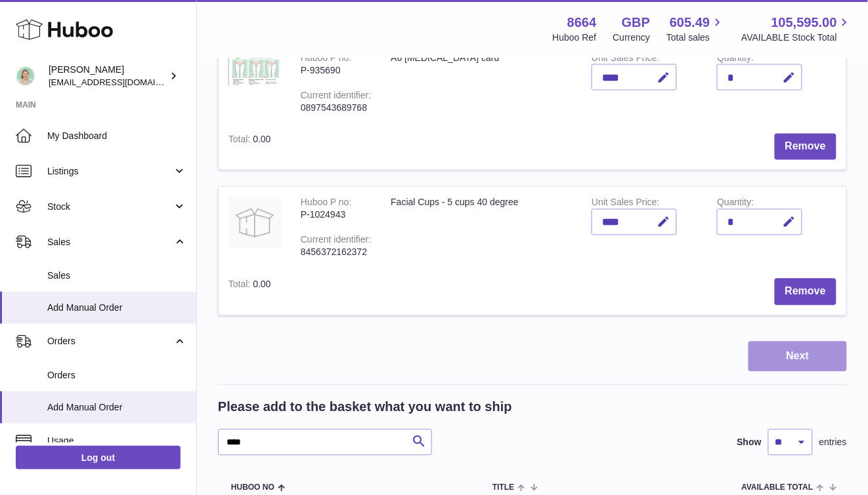 The width and height of the screenshot is (868, 495). I want to click on div: Currency, so click(631, 38).